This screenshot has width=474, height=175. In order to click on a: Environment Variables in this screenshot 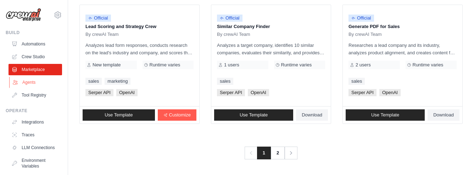, I will do `click(35, 163)`.